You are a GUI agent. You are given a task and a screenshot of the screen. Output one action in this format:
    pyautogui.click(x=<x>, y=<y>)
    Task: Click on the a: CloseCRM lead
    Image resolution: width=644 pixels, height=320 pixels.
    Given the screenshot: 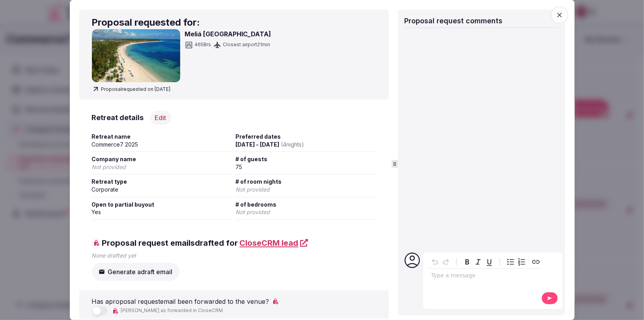 What is the action you would take?
    pyautogui.click(x=274, y=243)
    